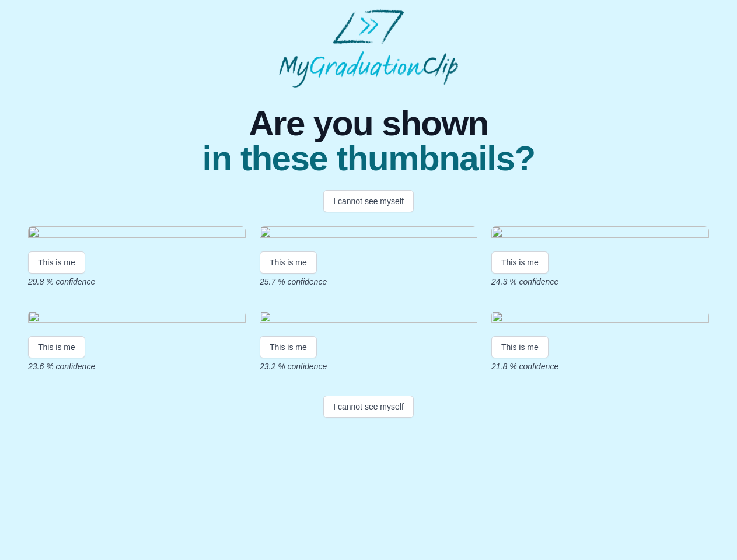  Describe the element at coordinates (600, 319) in the screenshot. I see `img: 793c479427d1e8d8215ed4a6514de290f5b5c295.gif` at that location.